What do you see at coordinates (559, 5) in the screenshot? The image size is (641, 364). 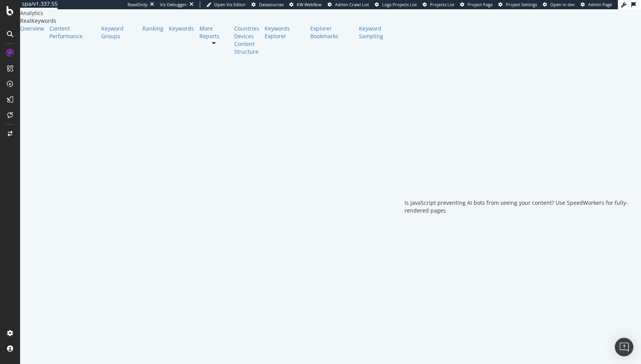 I see `a: Open in dev` at bounding box center [559, 5].